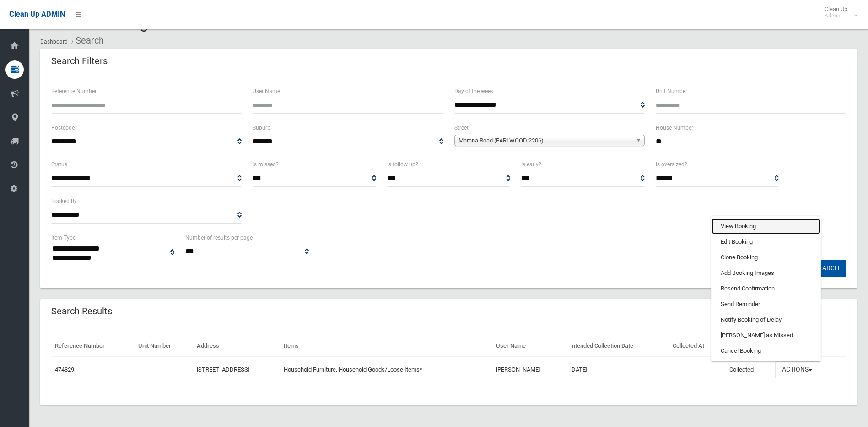  Describe the element at coordinates (73, 91) in the screenshot. I see `label: Reference Number` at that location.